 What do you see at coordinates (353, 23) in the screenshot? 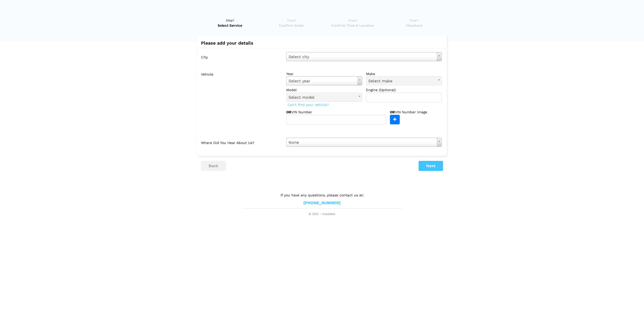
I see `a: Step3` at bounding box center [353, 23].